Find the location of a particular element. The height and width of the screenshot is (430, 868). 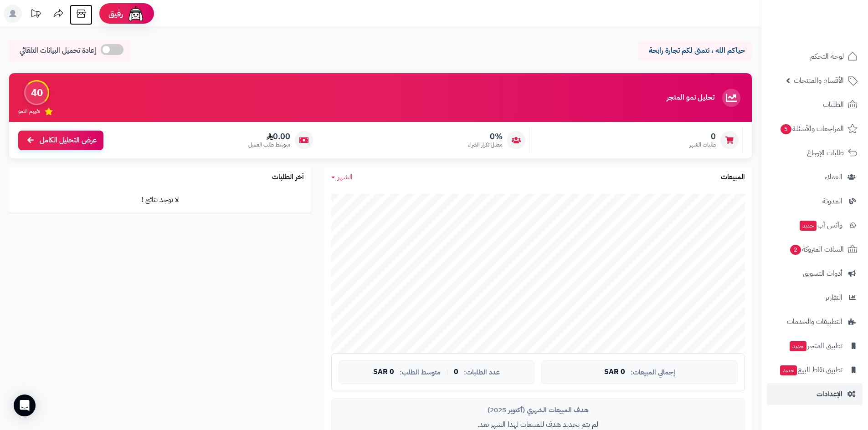

span: المراجعات والأسئلة is located at coordinates (811, 129).